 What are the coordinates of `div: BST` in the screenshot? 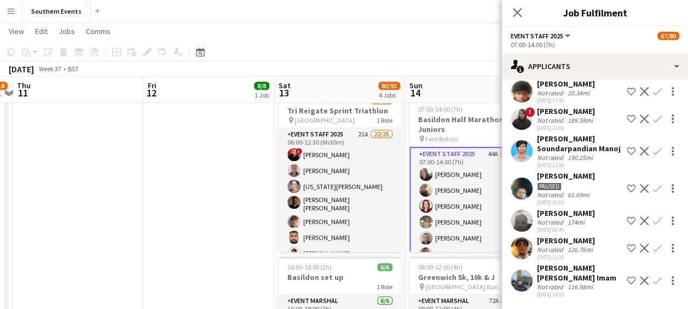 It's located at (73, 68).